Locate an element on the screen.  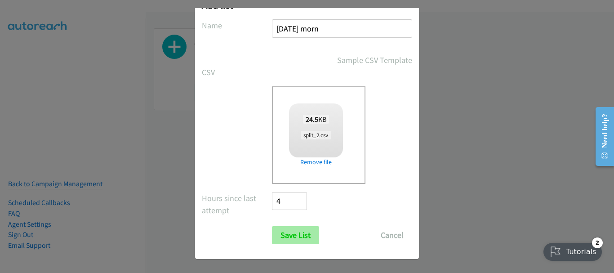
button: Cancel is located at coordinates (392, 235).